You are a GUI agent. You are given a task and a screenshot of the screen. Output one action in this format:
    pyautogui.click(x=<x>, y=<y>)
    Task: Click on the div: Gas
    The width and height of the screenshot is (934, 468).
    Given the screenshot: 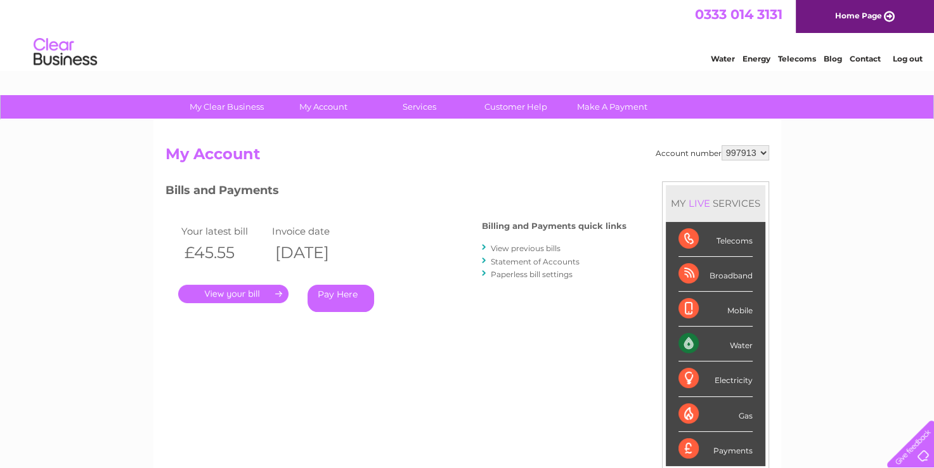 What is the action you would take?
    pyautogui.click(x=716, y=414)
    